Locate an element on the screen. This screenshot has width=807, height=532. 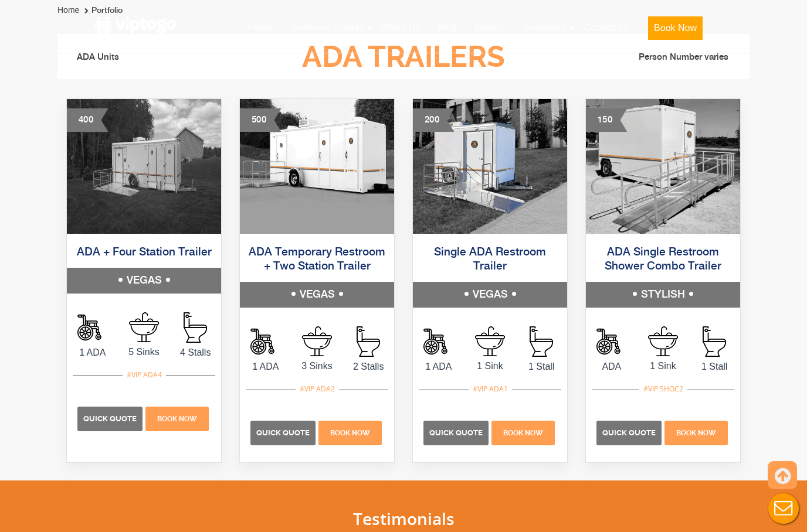
a: Single ADA Restroom Trailer is located at coordinates (490, 260).